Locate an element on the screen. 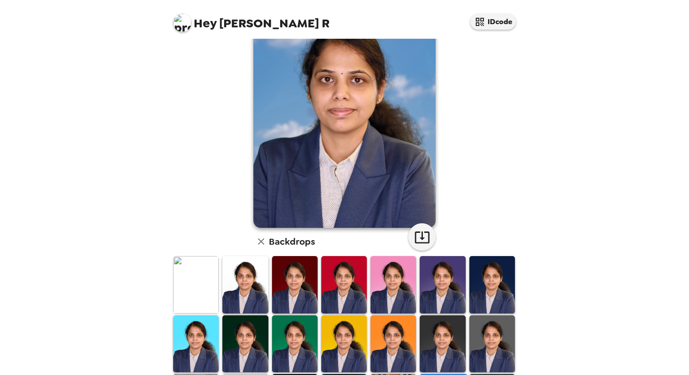 This screenshot has height=375, width=689. img: profile pic is located at coordinates (182, 23).